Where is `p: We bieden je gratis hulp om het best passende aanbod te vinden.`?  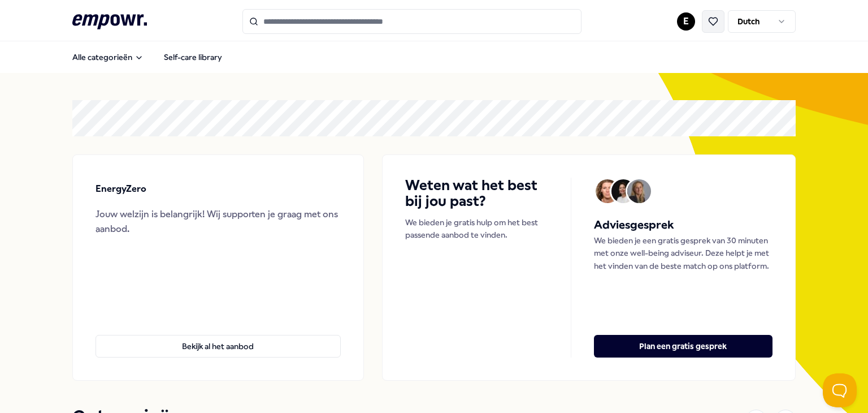
p: We bieden je gratis hulp om het best passende aanbod te vinden. is located at coordinates (476, 228).